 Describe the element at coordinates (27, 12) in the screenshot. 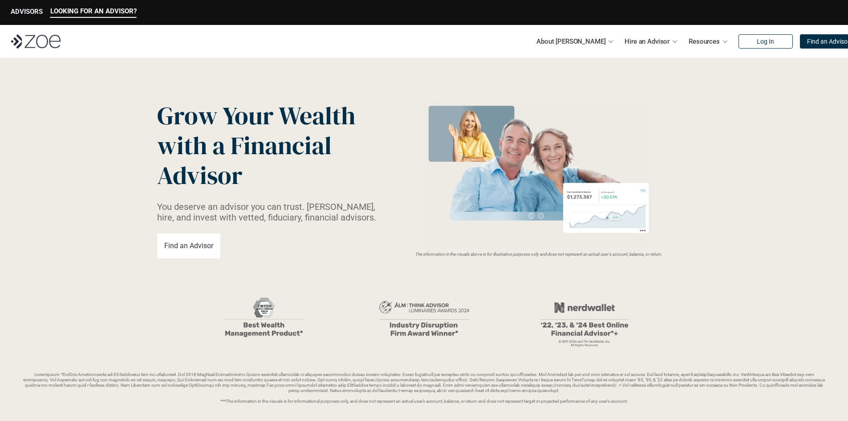

I see `a: ADVISORS` at that location.